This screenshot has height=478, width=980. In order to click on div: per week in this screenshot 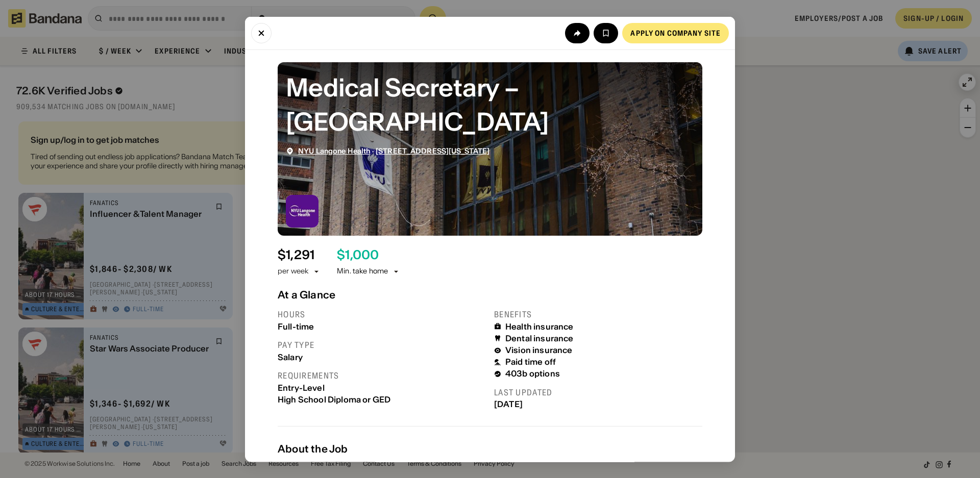, I will do `click(293, 272)`.